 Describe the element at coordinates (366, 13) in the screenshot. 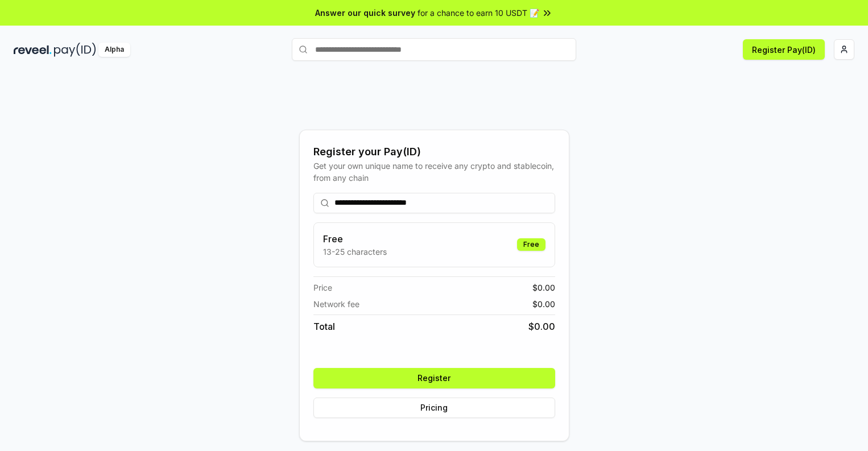

I see `span: Answer our quick survey` at that location.